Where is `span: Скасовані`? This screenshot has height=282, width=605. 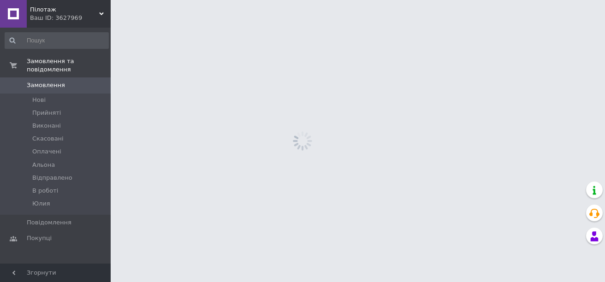
span: Скасовані is located at coordinates (48, 139).